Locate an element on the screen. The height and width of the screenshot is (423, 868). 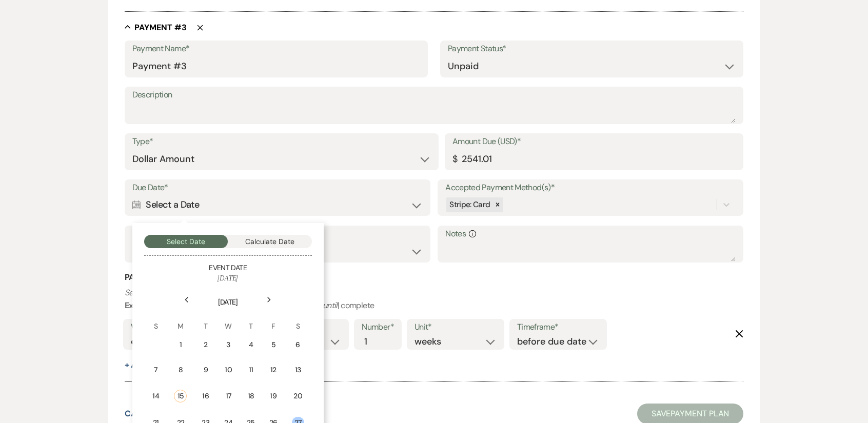
th: F is located at coordinates (273, 320).